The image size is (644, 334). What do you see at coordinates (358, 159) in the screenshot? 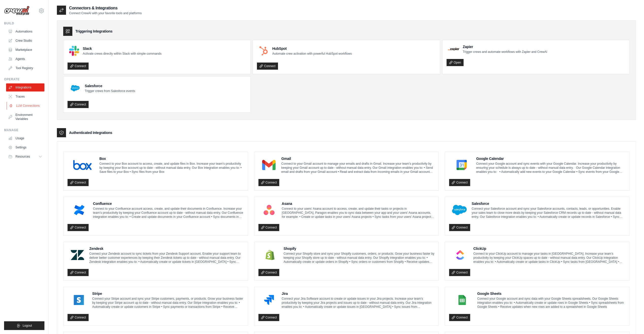
I see `h4: Gmail` at bounding box center [358, 159].